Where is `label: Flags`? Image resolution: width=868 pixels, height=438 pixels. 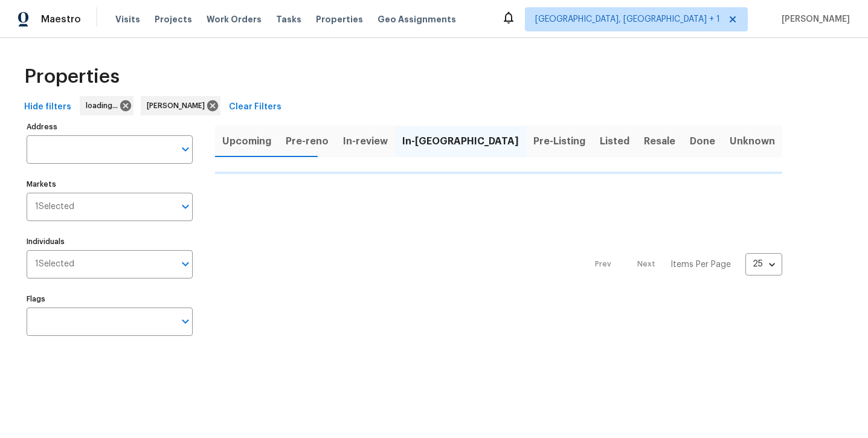
label: Flags is located at coordinates (109, 299).